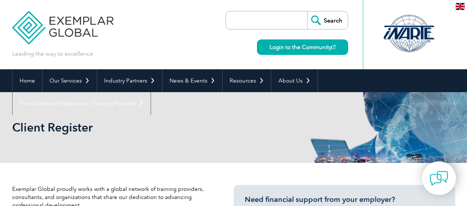 This screenshot has height=206, width=467. Describe the element at coordinates (27, 81) in the screenshot. I see `a: Home` at that location.